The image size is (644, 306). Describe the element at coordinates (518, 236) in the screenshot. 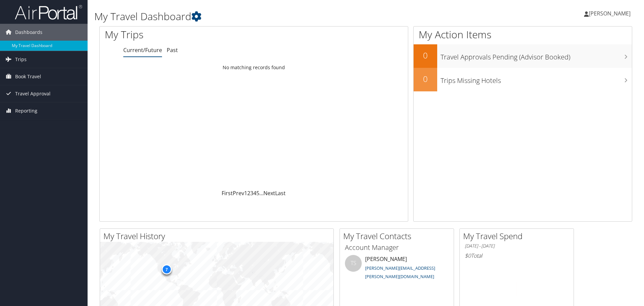

I see `h2: My Travel Spend` at that location.